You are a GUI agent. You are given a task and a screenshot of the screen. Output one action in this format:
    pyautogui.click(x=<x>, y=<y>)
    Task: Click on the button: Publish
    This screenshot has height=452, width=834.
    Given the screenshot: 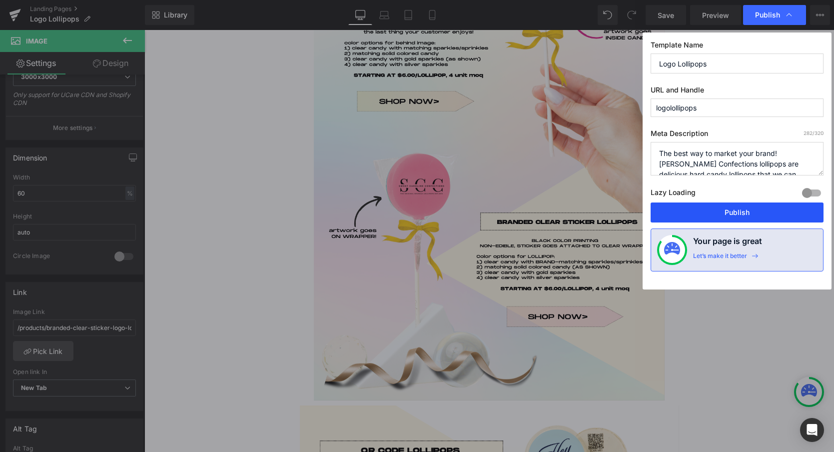 What is the action you would take?
    pyautogui.click(x=737, y=212)
    